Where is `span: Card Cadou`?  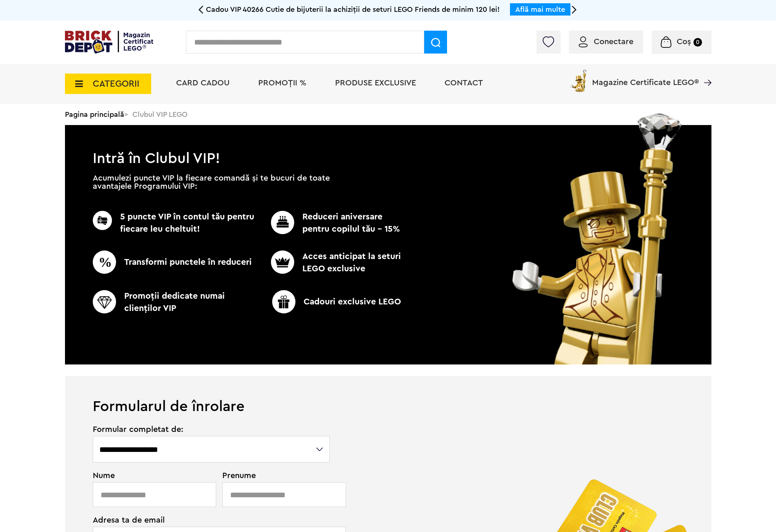 span: Card Cadou is located at coordinates (203, 83).